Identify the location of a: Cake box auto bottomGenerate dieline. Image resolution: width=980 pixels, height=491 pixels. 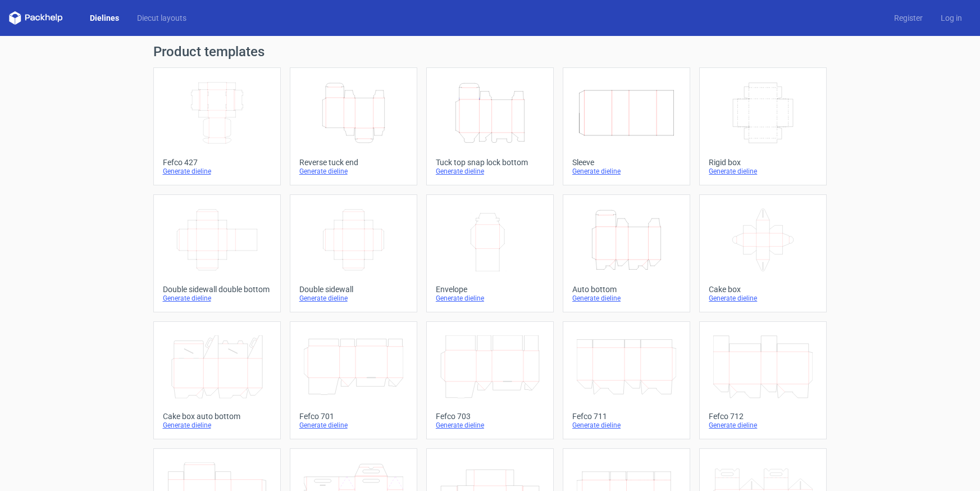
(217, 381).